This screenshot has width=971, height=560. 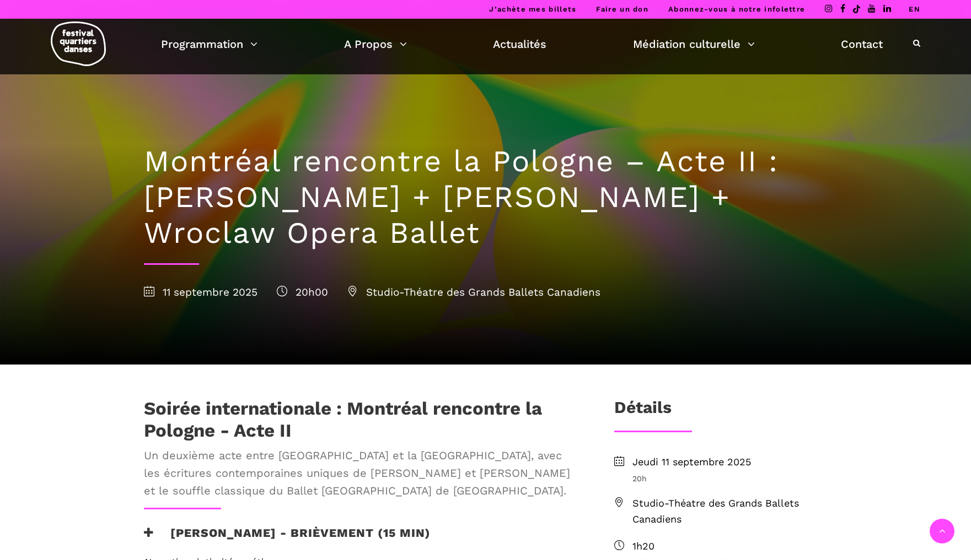 I want to click on h3: Détails, so click(x=642, y=411).